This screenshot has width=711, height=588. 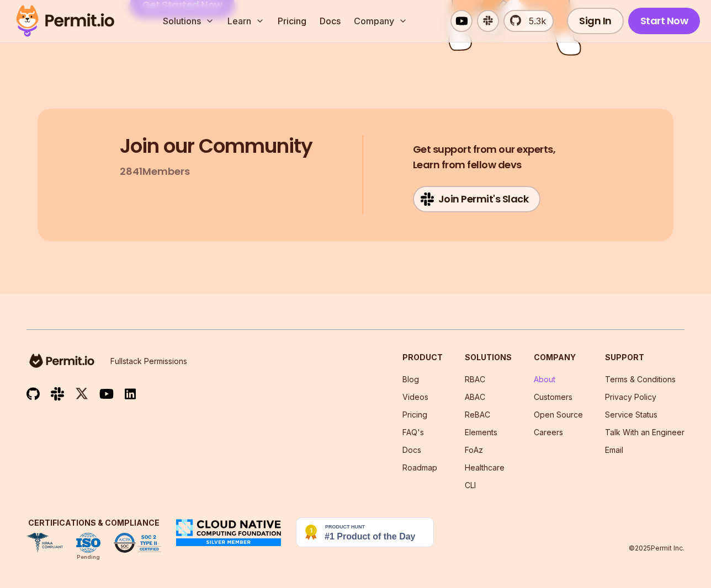 What do you see at coordinates (595, 21) in the screenshot?
I see `a: Sign In` at bounding box center [595, 21].